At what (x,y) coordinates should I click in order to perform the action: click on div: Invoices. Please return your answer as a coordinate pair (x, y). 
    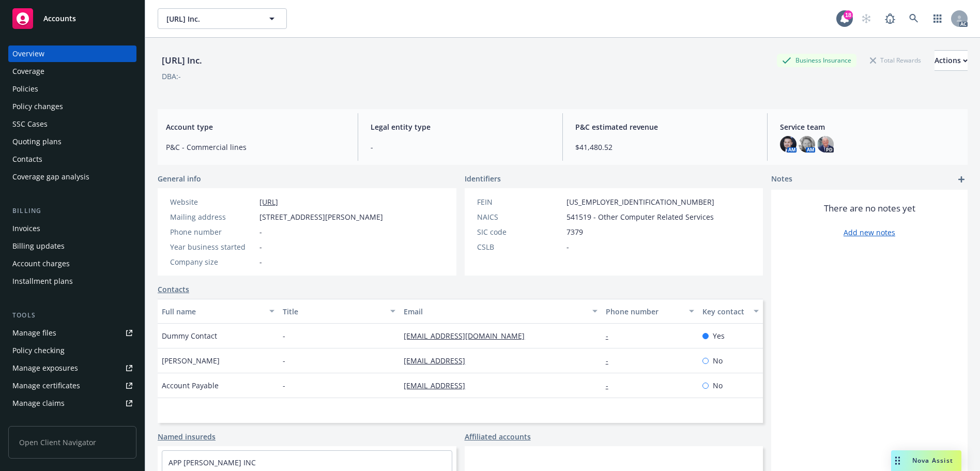
    Looking at the image, I should click on (26, 229).